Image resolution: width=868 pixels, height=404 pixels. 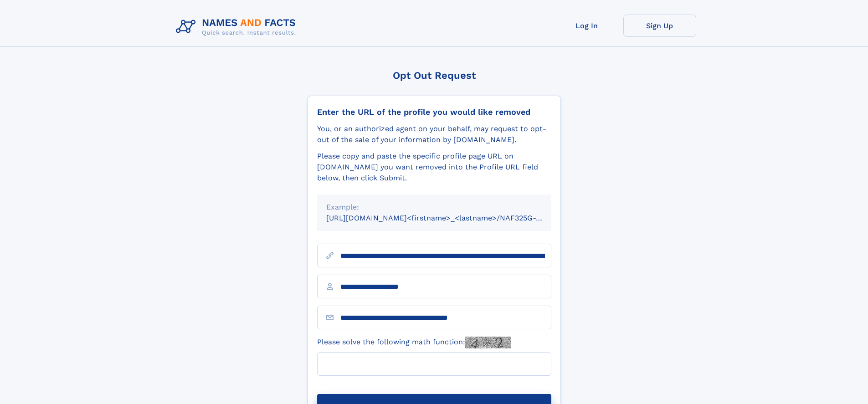 What do you see at coordinates (434, 112) in the screenshot?
I see `div: Enter the URL of the profile you would like removed` at bounding box center [434, 112].